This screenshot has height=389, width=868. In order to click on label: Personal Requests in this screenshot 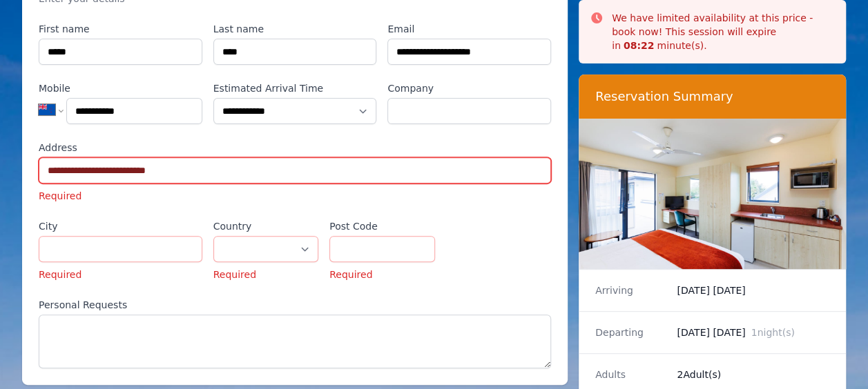, I will do `click(295, 305)`.